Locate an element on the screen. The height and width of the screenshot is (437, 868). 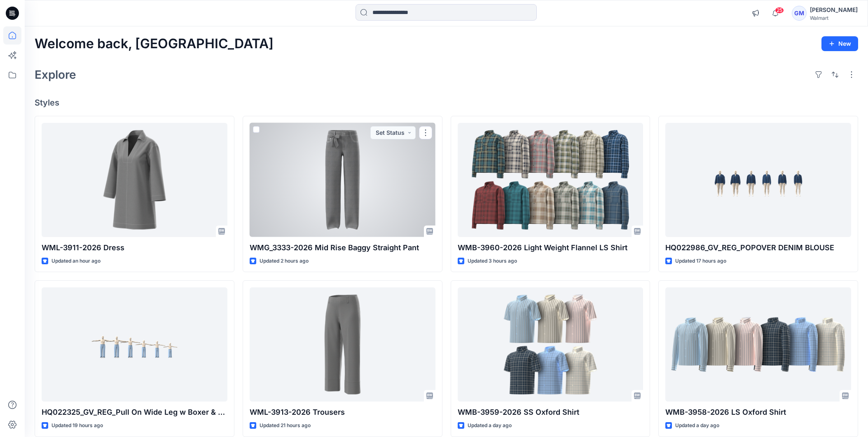
p: Updated 3 hours ago is located at coordinates (492, 261).